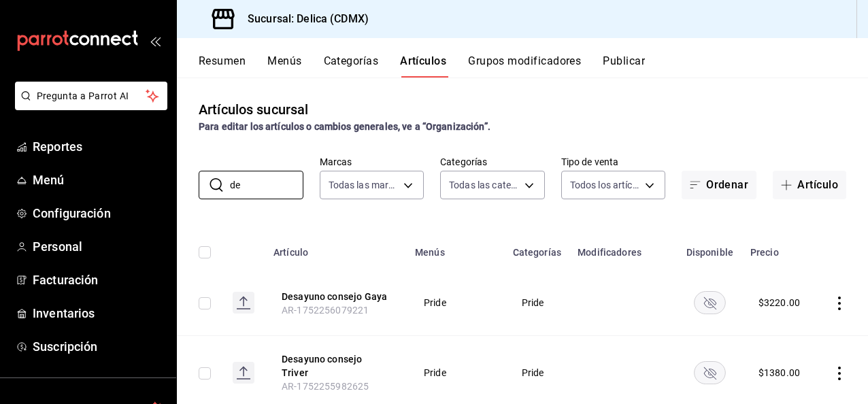 The height and width of the screenshot is (404, 868). What do you see at coordinates (534, 66) in the screenshot?
I see `div: navigation tabs` at bounding box center [534, 66].